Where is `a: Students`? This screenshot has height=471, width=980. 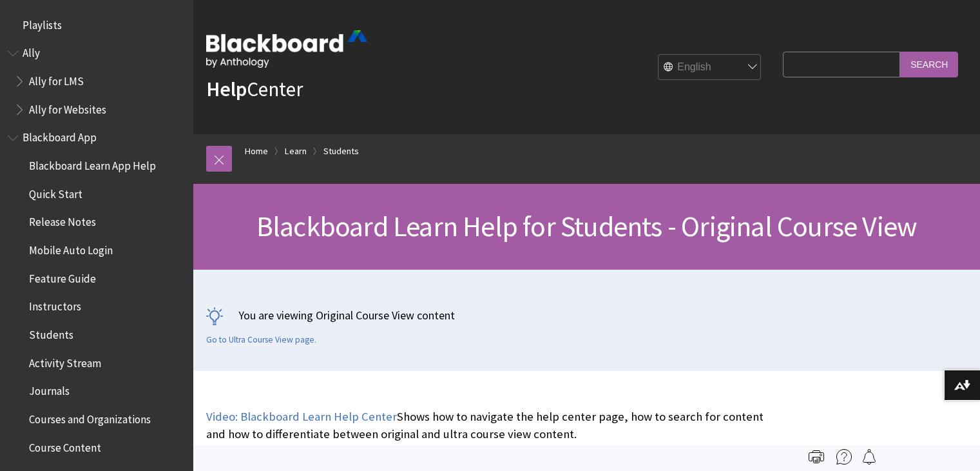
a: Students is located at coordinates (341, 151).